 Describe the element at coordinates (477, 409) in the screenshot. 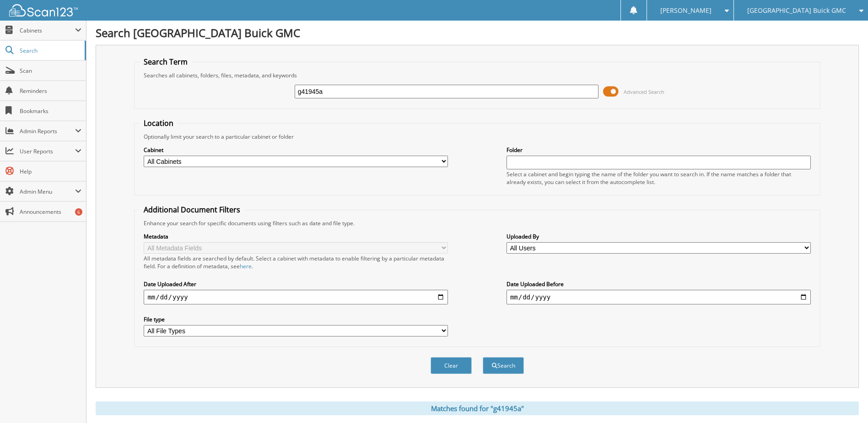

I see `div: Matches found for "g41945a"` at that location.